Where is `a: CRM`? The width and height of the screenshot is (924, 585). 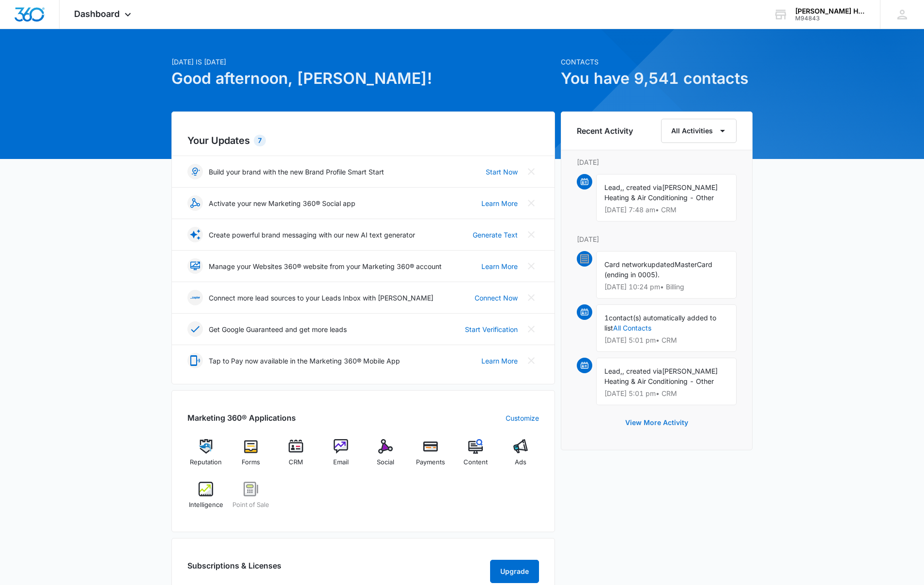
a: CRM is located at coordinates (296, 457).